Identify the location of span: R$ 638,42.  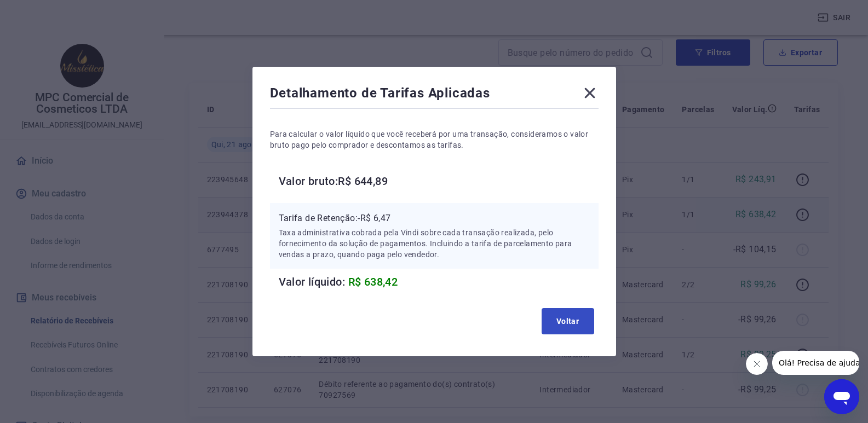
(373, 282).